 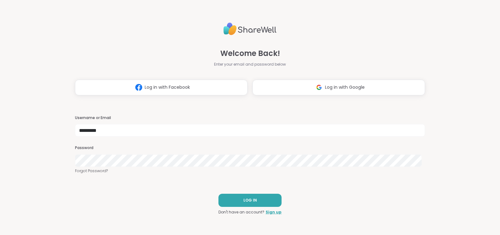 What do you see at coordinates (273, 212) in the screenshot?
I see `a: Sign up` at bounding box center [273, 212].